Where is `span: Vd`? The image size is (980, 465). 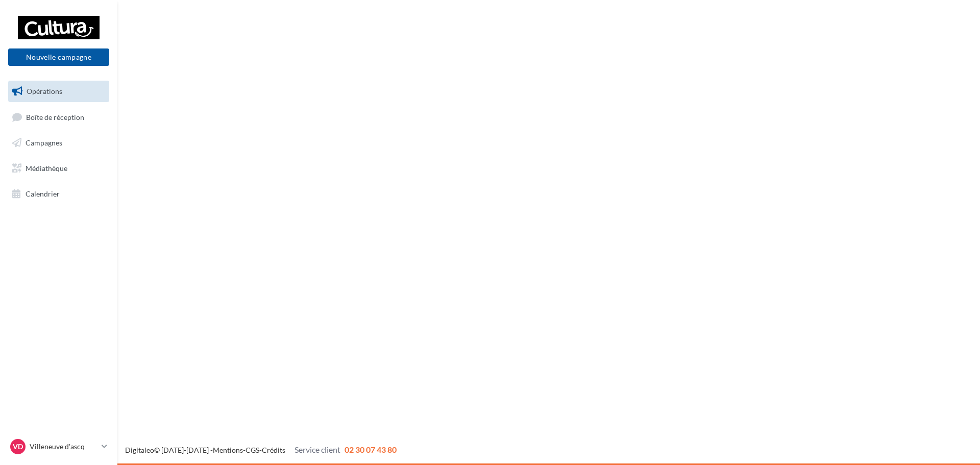 span: Vd is located at coordinates (18, 446).